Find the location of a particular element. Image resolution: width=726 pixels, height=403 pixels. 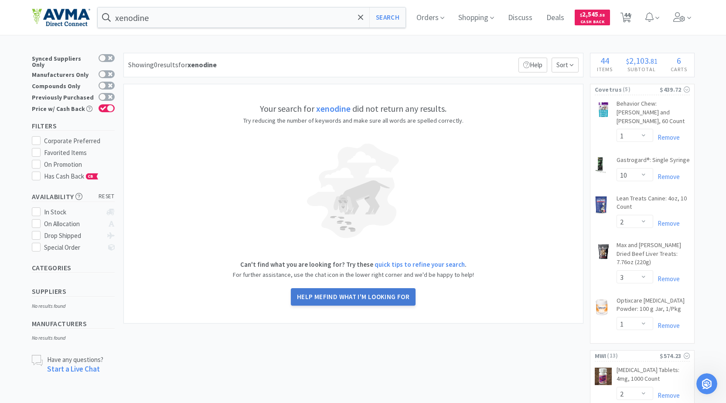

span: Has Cash Back is located at coordinates (71, 176).